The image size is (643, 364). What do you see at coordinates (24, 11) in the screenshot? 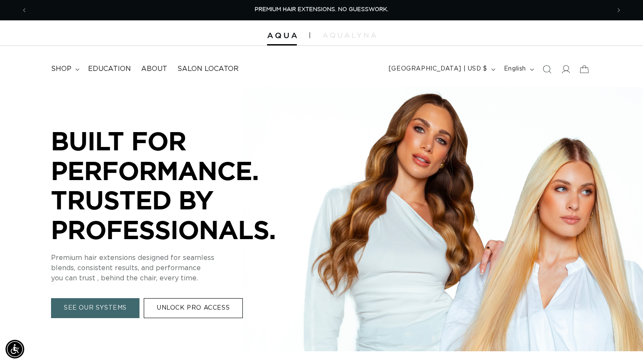
I see `button: Previous announcement` at bounding box center [24, 11].